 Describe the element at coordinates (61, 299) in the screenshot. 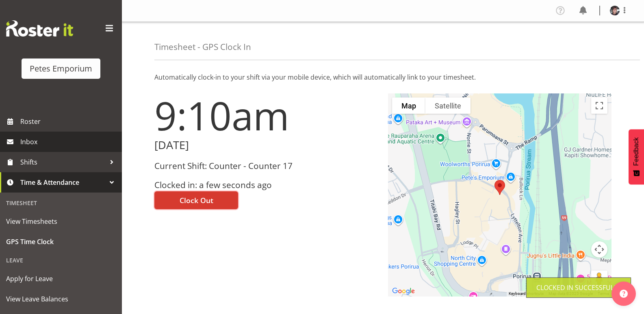

I see `a: View Leave Balances` at that location.